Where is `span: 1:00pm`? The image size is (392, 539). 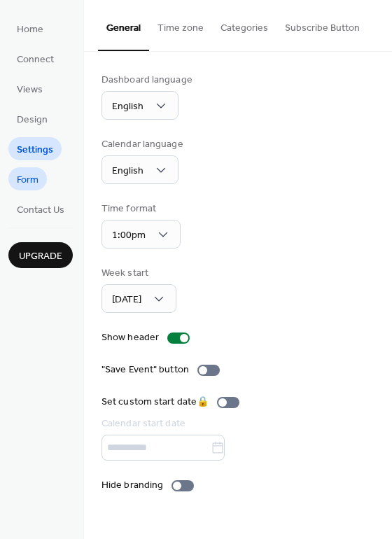
span: 1:00pm is located at coordinates (129, 235).